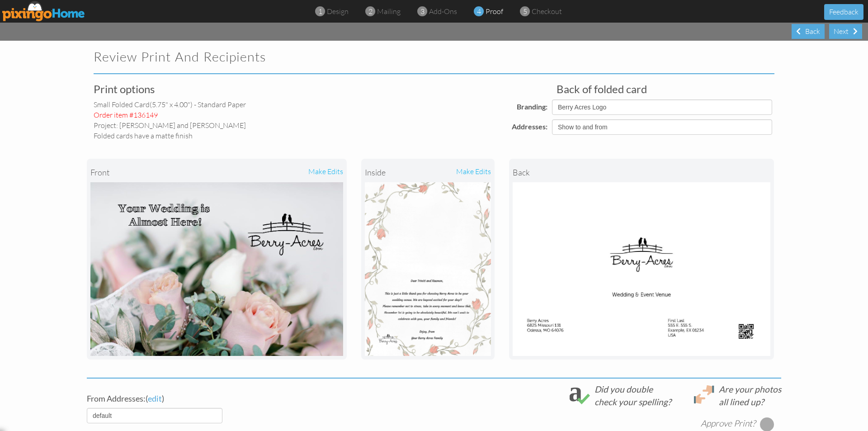 The image size is (868, 431). Describe the element at coordinates (728, 423) in the screenshot. I see `div: Approve Print?` at that location.